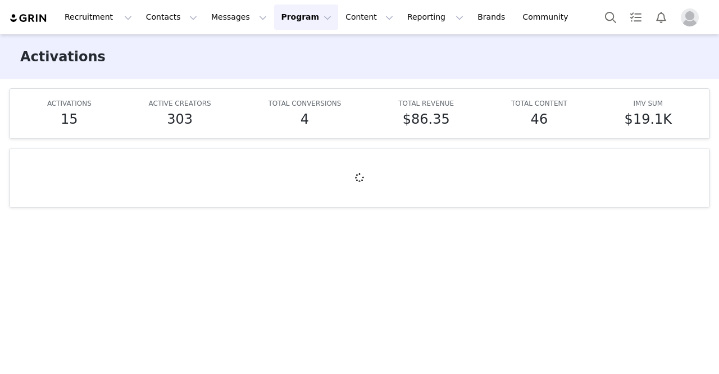 This screenshot has width=719, height=374. What do you see at coordinates (426, 119) in the screenshot?
I see `h5: $86.35` at bounding box center [426, 119].